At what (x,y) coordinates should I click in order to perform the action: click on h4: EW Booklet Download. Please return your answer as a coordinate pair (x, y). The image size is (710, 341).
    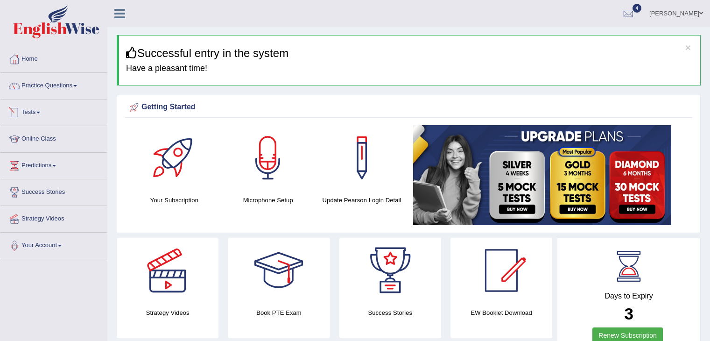
    Looking at the image, I should click on (501, 312).